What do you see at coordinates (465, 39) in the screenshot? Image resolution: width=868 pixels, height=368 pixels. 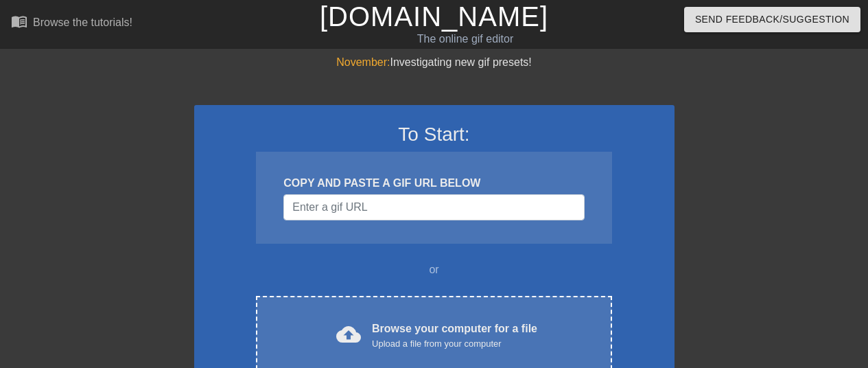 I see `div: The online gif editor` at bounding box center [465, 39].